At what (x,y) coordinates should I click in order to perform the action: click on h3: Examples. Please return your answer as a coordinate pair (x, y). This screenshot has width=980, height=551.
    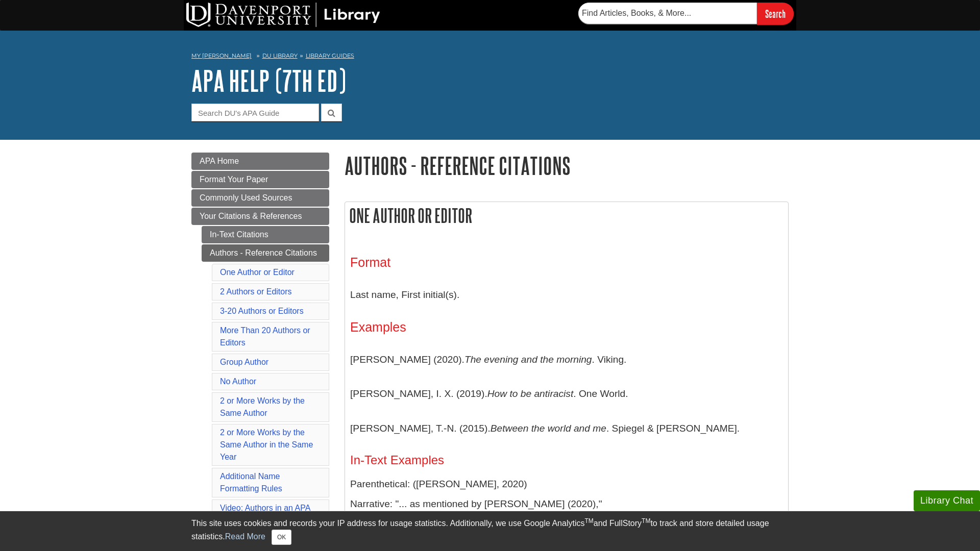
    Looking at the image, I should click on (567, 327).